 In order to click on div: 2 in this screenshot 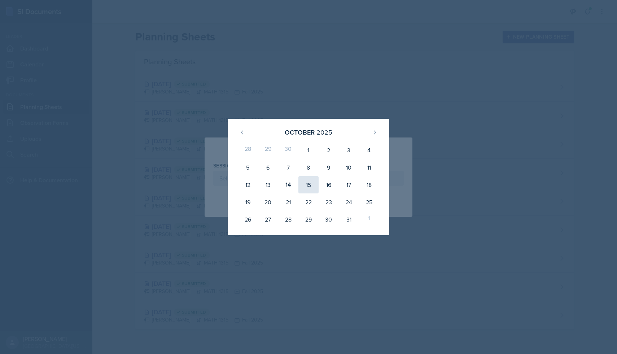, I will do `click(329, 150)`.